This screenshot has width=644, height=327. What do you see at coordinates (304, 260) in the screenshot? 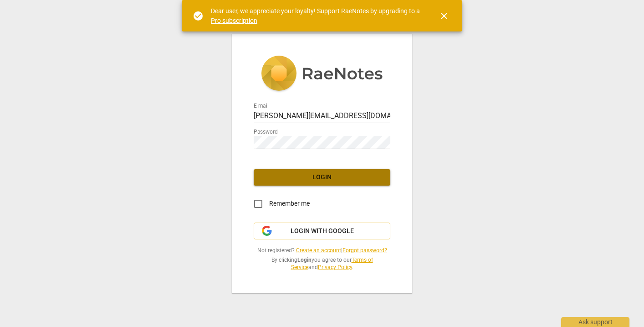
I see `b: Login` at bounding box center [304, 260].